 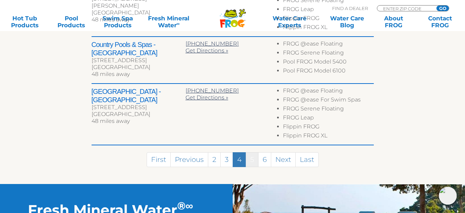 I want to click on a: First, so click(x=159, y=159).